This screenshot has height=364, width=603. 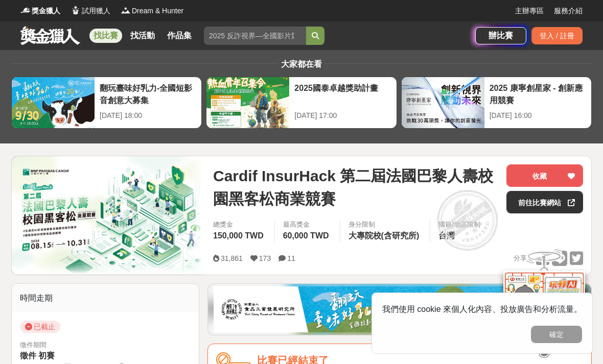 I want to click on span: 總獎金, so click(x=239, y=224).